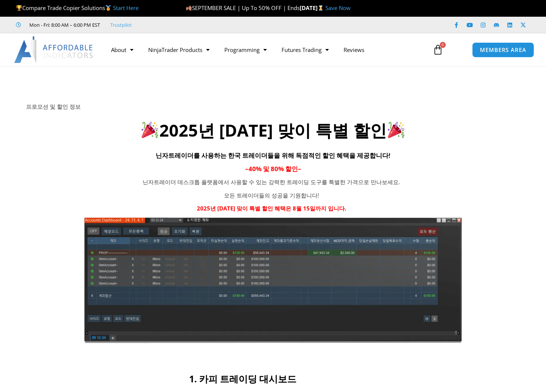 The image size is (546, 392). Describe the element at coordinates (265, 50) in the screenshot. I see `nav: Menu` at that location.